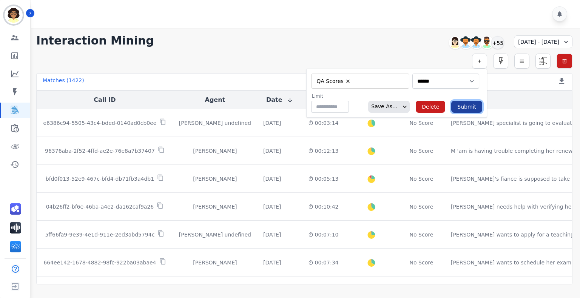 The height and width of the screenshot is (298, 580). What do you see at coordinates (330, 96) in the screenshot?
I see `label: Limit` at bounding box center [330, 96].